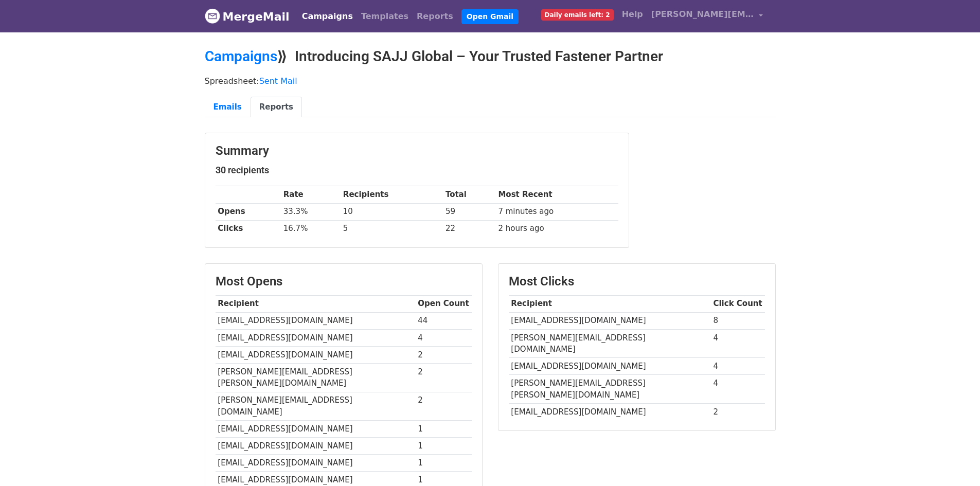 The height and width of the screenshot is (486, 980). Describe the element at coordinates (227, 107) in the screenshot. I see `a: Emails` at that location.